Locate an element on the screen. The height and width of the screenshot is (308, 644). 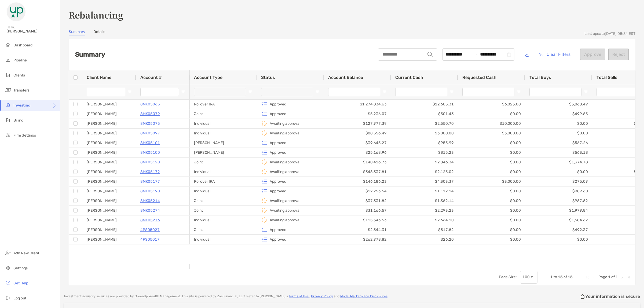
div: $1,112.14 is located at coordinates (424, 191).